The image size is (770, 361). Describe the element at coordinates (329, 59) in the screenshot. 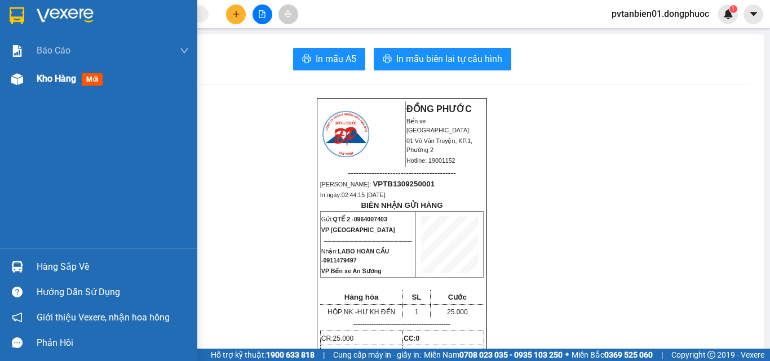

I see `button: printerIn mẫu A5` at that location.